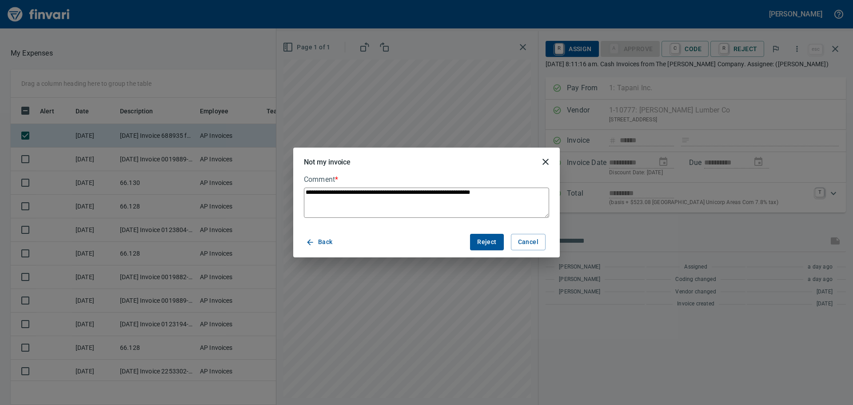 This screenshot has height=405, width=853. I want to click on label: Comment, so click(426, 179).